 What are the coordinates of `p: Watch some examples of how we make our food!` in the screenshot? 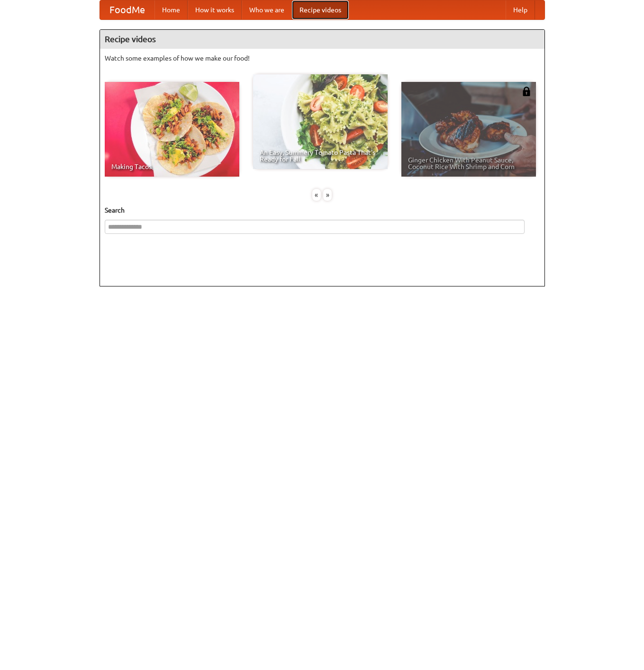 It's located at (322, 58).